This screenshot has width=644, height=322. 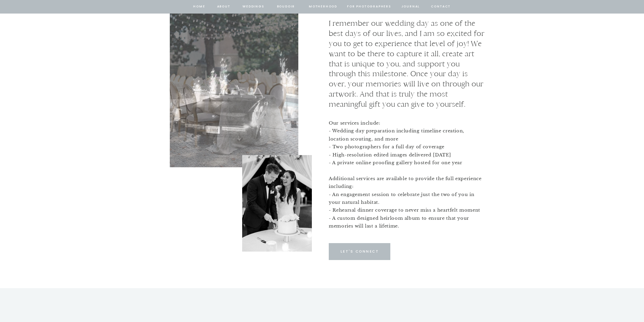 What do you see at coordinates (369, 7) in the screenshot?
I see `nav: for photographers` at bounding box center [369, 7].